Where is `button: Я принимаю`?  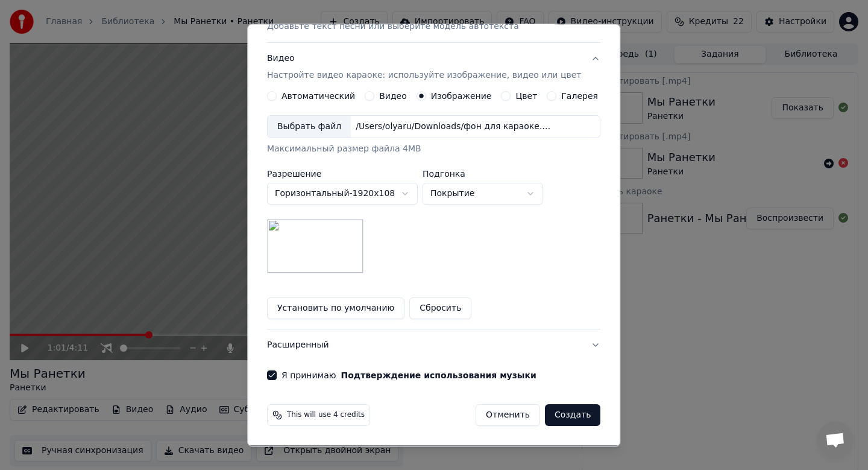 button: Я принимаю is located at coordinates (439, 376).